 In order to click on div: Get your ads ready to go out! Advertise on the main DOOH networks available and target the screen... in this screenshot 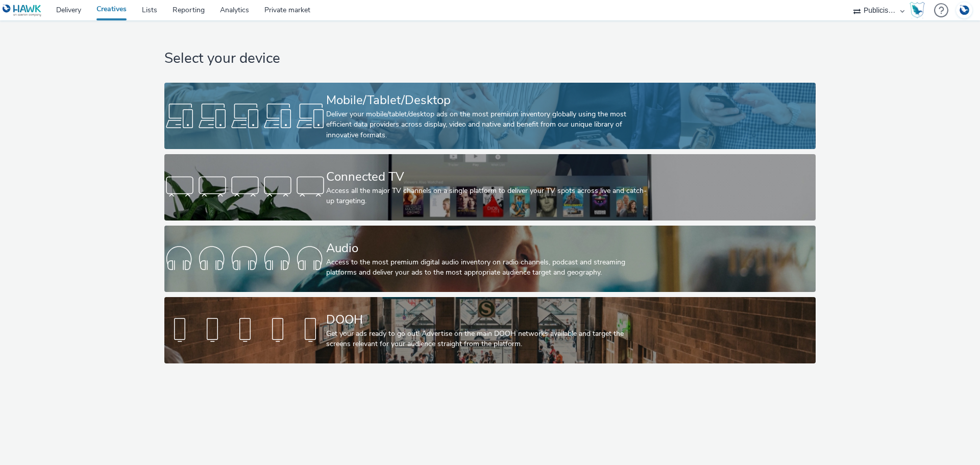, I will do `click(488, 339)`.